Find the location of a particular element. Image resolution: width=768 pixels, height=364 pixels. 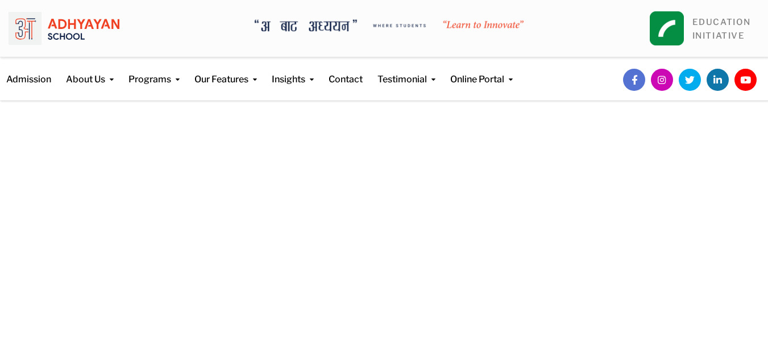

img: A Bata Adhyayan where students learn to Innovate is located at coordinates (389, 26).